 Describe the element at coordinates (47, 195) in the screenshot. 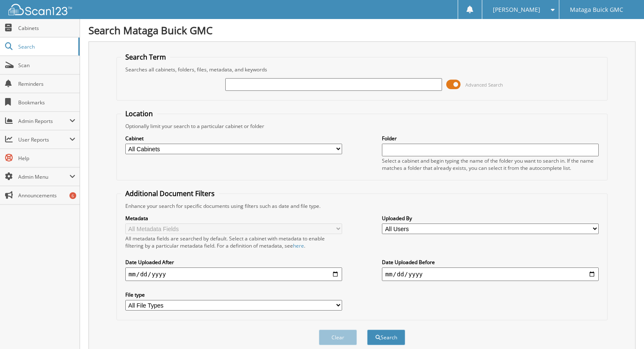

I see `span: Announcements` at that location.